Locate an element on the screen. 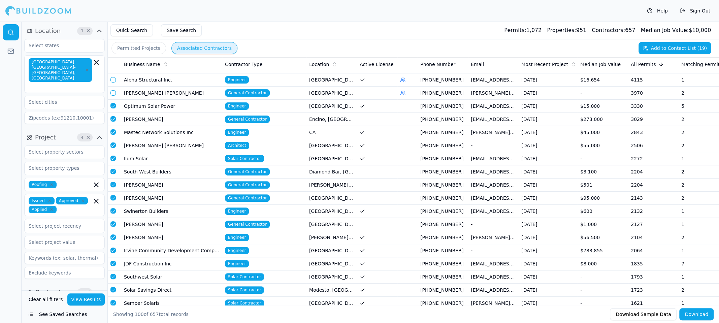 This screenshot has width=719, height=323. button: Contractor7Clear Contractor filters is located at coordinates (64, 292).